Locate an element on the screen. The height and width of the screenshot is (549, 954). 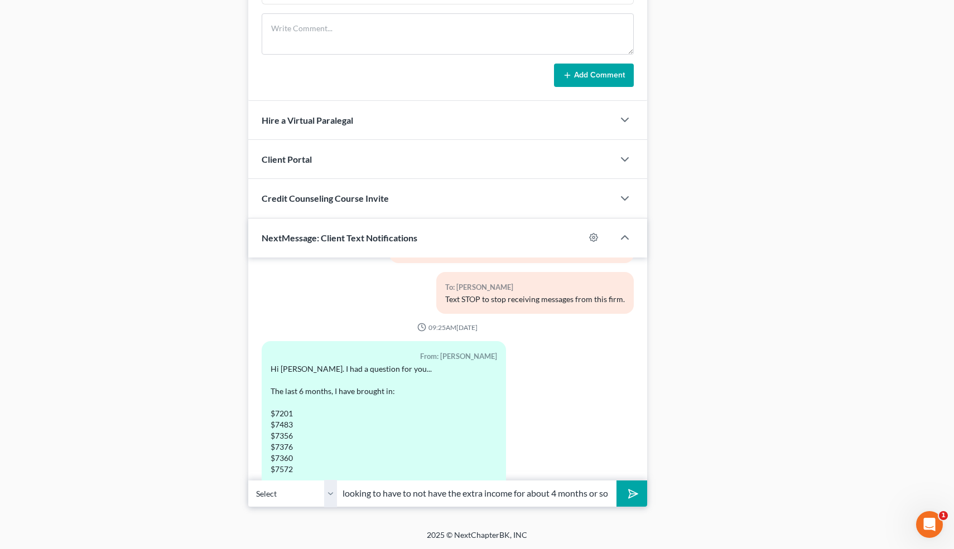
span: Client Portal is located at coordinates (287, 159).